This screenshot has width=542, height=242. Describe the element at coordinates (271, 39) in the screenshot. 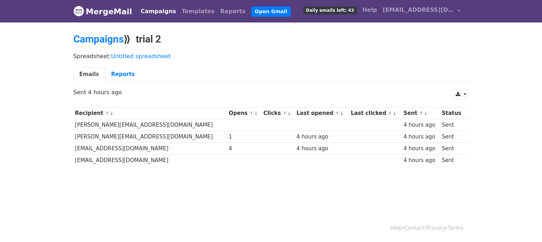

I see `h2: ⟫ trial 2` at that location.